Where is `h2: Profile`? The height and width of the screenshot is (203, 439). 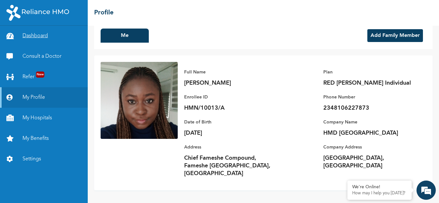
h2: Profile is located at coordinates (104, 13).